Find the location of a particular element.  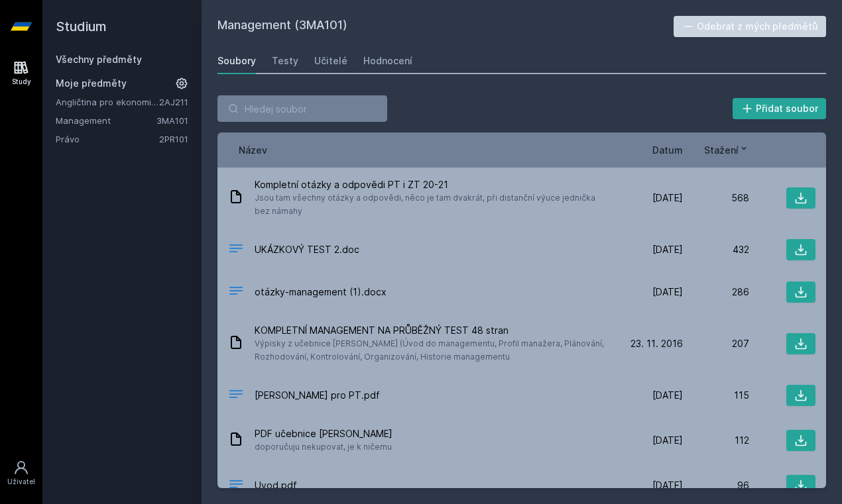

a: Study is located at coordinates (21, 73).